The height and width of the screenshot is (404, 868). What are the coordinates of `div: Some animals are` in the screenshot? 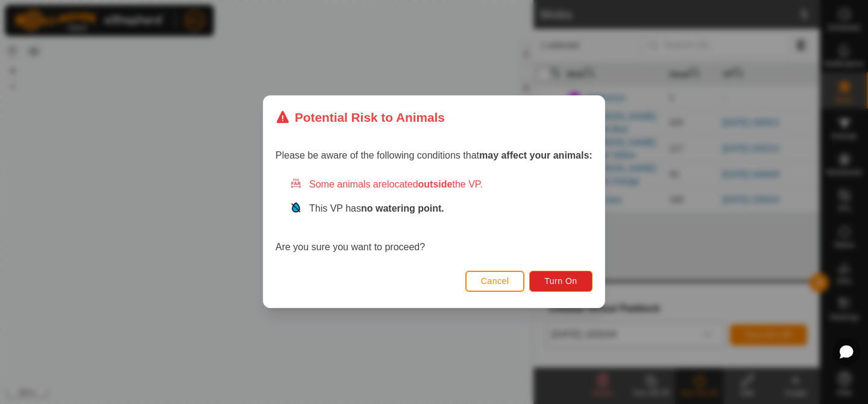 It's located at (441, 186).